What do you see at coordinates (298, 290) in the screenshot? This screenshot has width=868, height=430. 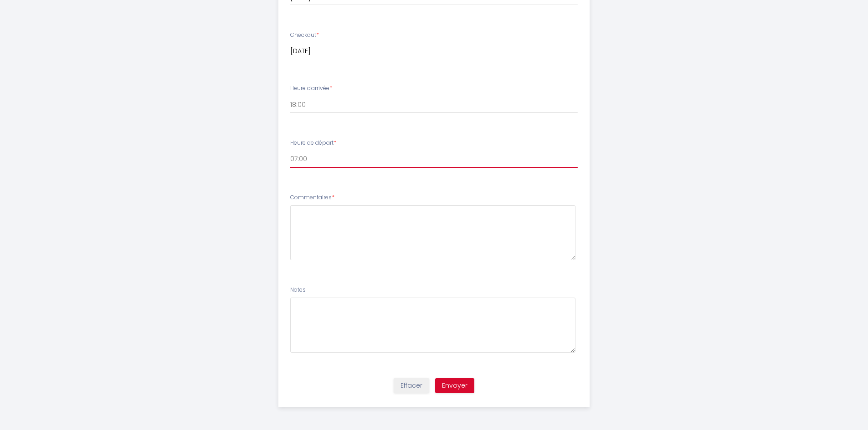 I see `label: Notes` at bounding box center [298, 290].